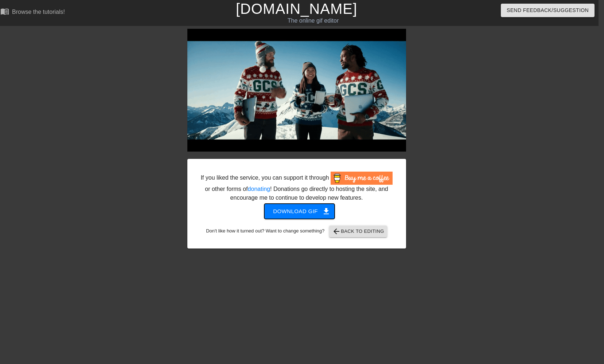 The width and height of the screenshot is (604, 364). I want to click on span: menu_book, so click(4, 11).